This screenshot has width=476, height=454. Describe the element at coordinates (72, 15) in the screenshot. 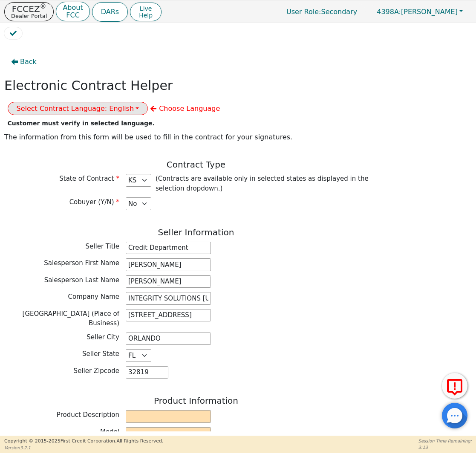

I see `p: FCC` at that location.